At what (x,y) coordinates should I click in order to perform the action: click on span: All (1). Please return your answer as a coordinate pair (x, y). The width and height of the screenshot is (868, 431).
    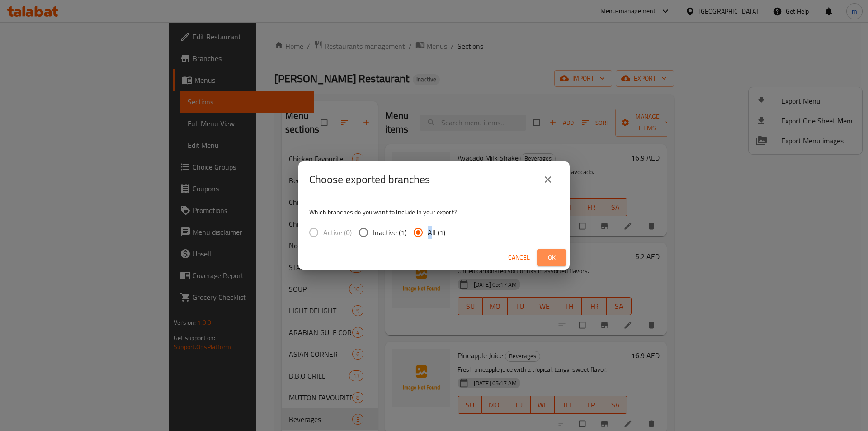
    Looking at the image, I should click on (436, 232).